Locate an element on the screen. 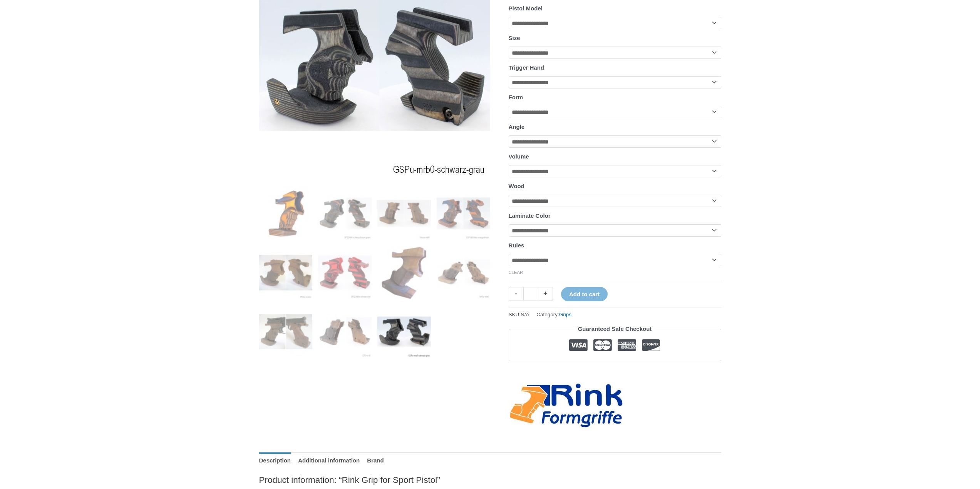 This screenshot has height=489, width=980. a: Additional information is located at coordinates (329, 460).